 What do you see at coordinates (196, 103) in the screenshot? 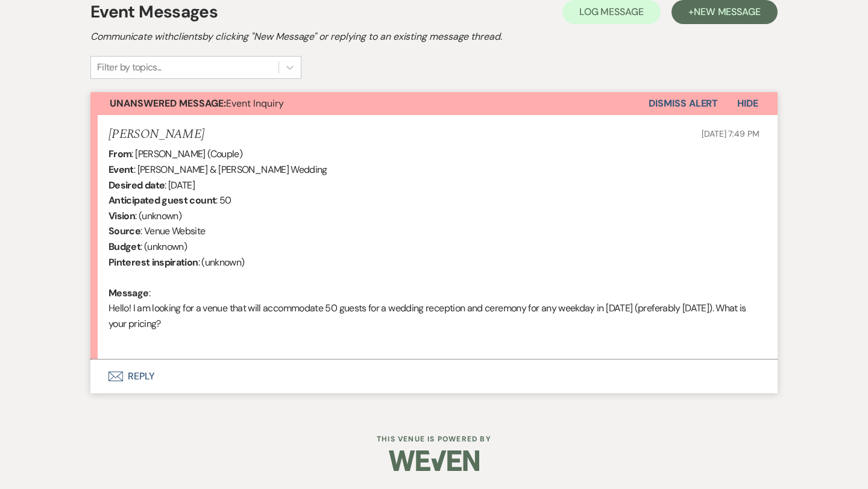
I see `span: Event Inquiry` at bounding box center [196, 103].